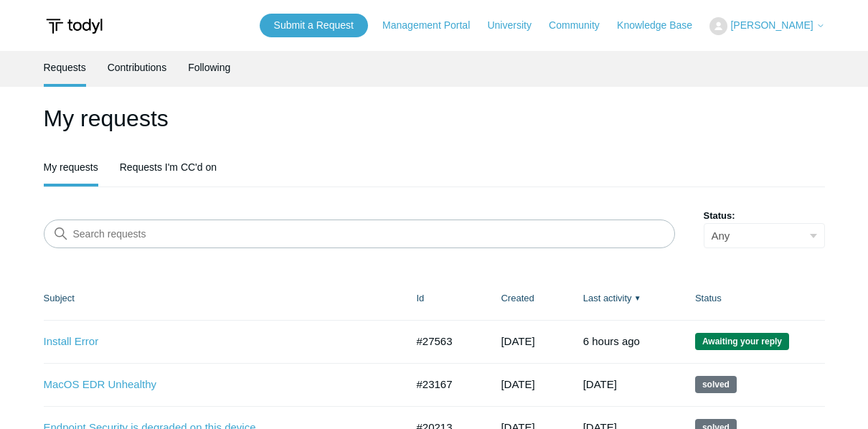  Describe the element at coordinates (608, 298) in the screenshot. I see `a: Last activity▼` at that location.